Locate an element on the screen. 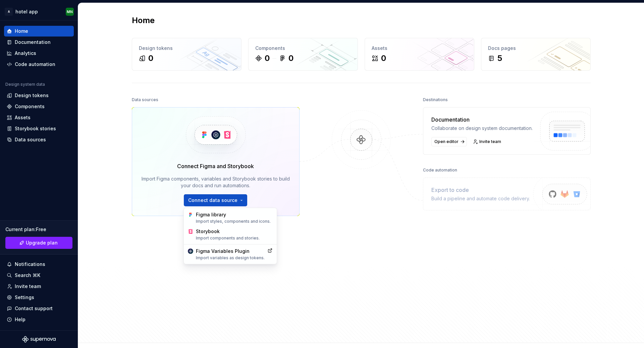 This screenshot has width=644, height=348. div: Import variables as design tokens. is located at coordinates (230, 258).